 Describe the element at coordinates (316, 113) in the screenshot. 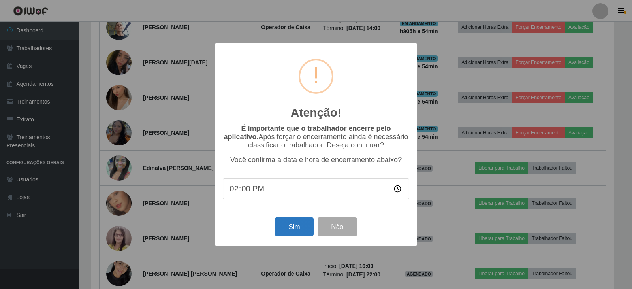

I see `h2: Atenção!` at that location.